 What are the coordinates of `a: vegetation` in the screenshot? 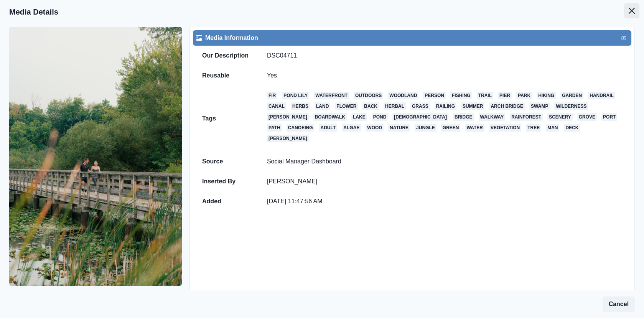 It's located at (505, 128).